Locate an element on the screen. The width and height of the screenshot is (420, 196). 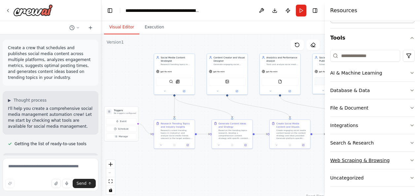
g: Edge from 3ff3b3de-c6be-4a07-a123-af2dd63222f7 to 34b0e9d0-11fa-45f7-a4bd-9717056fc4ca is located at coordinates (203, 107).